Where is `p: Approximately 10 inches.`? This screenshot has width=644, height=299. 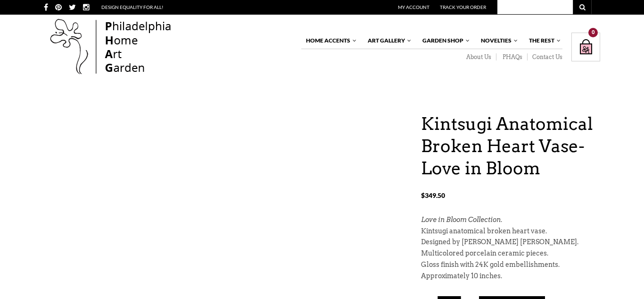 p: Approximately 10 inches. is located at coordinates (511, 276).